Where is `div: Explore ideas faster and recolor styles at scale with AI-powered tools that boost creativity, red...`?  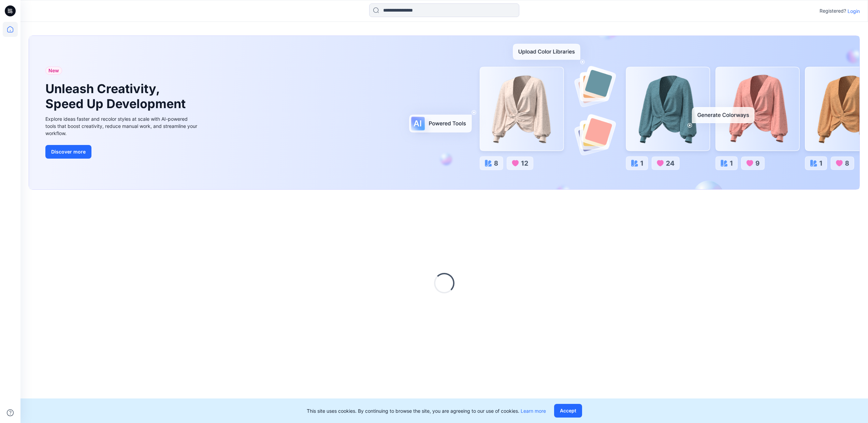 div: Explore ideas faster and recolor styles at scale with AI-powered tools that boost creativity, red... is located at coordinates (122, 126).